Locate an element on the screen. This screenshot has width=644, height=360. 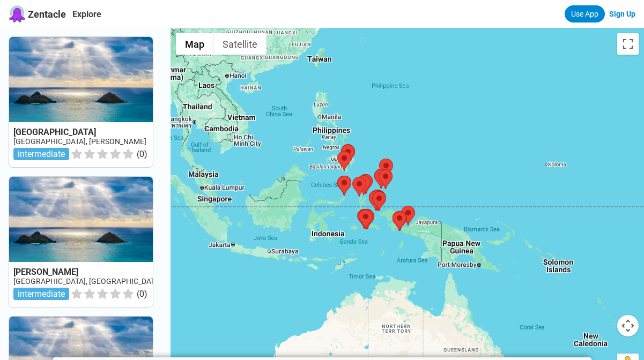
button: Show satellite imagery is located at coordinates (240, 44).